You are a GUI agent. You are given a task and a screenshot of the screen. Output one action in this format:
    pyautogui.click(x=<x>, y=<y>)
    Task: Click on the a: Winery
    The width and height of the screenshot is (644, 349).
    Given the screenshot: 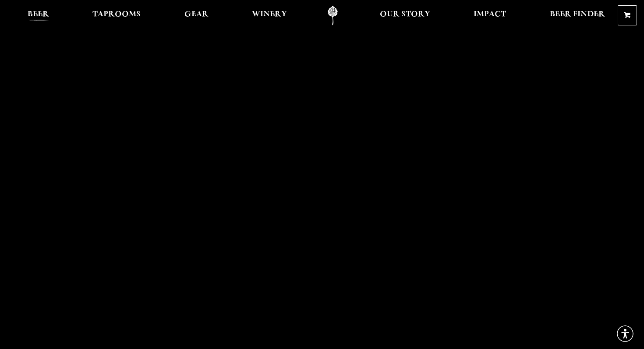 What is the action you would take?
    pyautogui.click(x=269, y=15)
    